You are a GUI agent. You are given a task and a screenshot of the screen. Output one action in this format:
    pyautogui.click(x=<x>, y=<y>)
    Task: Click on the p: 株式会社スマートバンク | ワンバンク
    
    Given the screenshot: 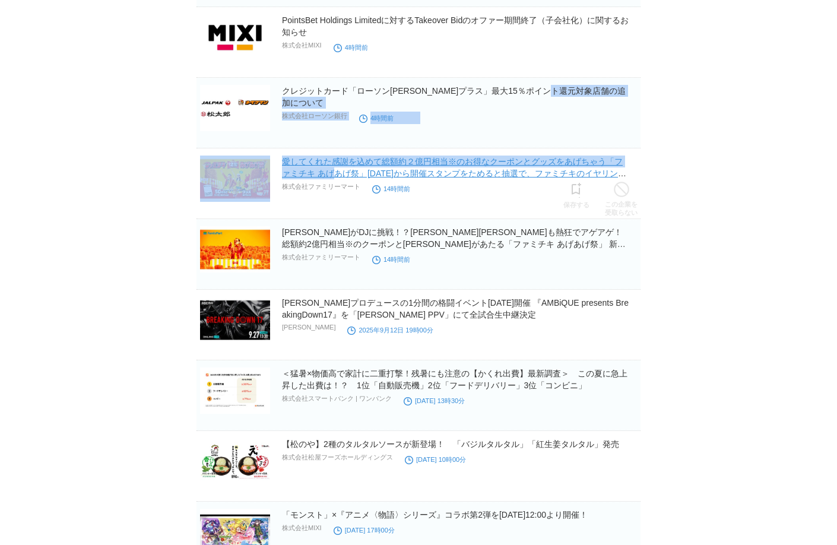 What is the action you would take?
    pyautogui.click(x=337, y=398)
    